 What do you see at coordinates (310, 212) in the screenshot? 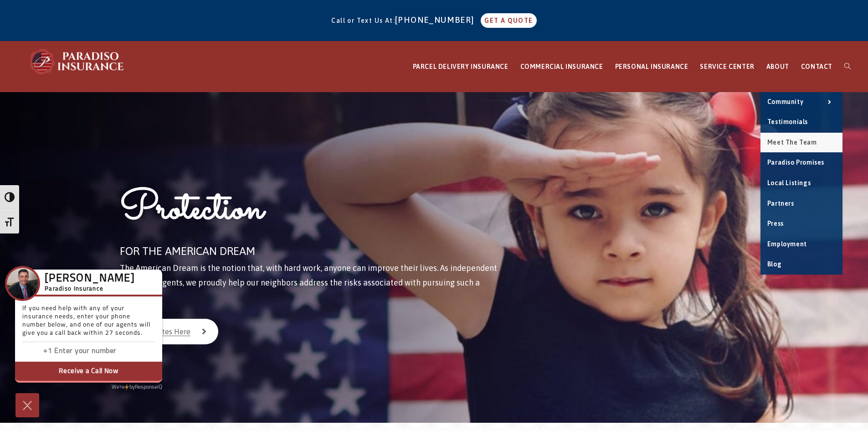
I see `h1: Protection` at bounding box center [310, 212].